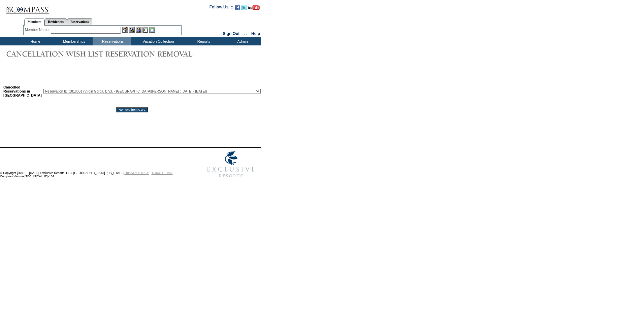 The height and width of the screenshot is (321, 644). I want to click on img: Follow us on Twitter, so click(244, 8).